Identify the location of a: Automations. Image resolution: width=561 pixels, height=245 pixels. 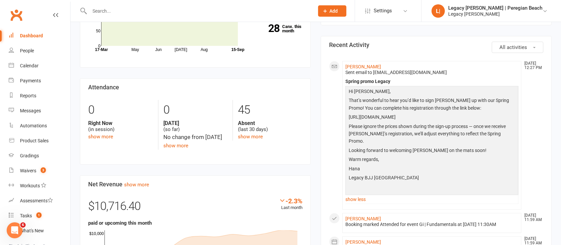
(39, 125).